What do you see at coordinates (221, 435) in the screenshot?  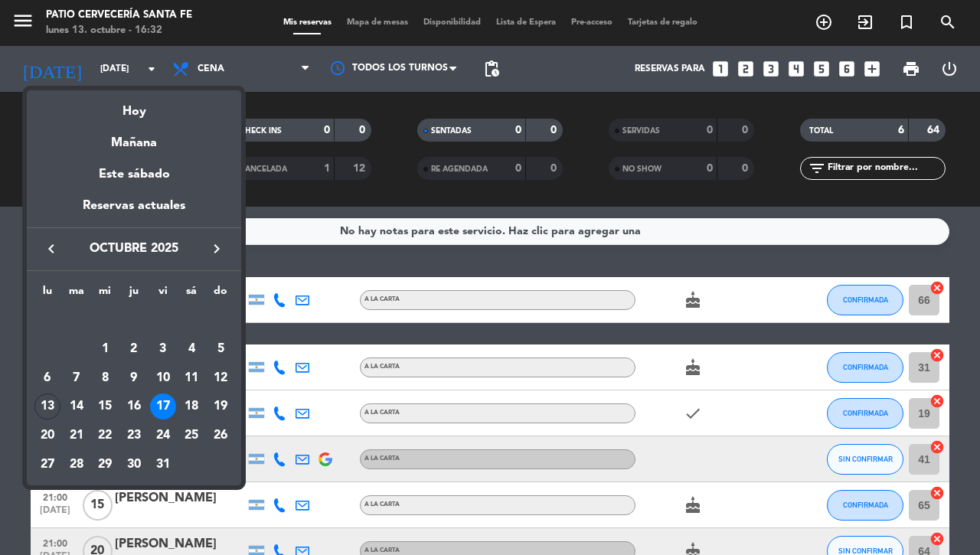 I see `div: 26` at bounding box center [221, 435].